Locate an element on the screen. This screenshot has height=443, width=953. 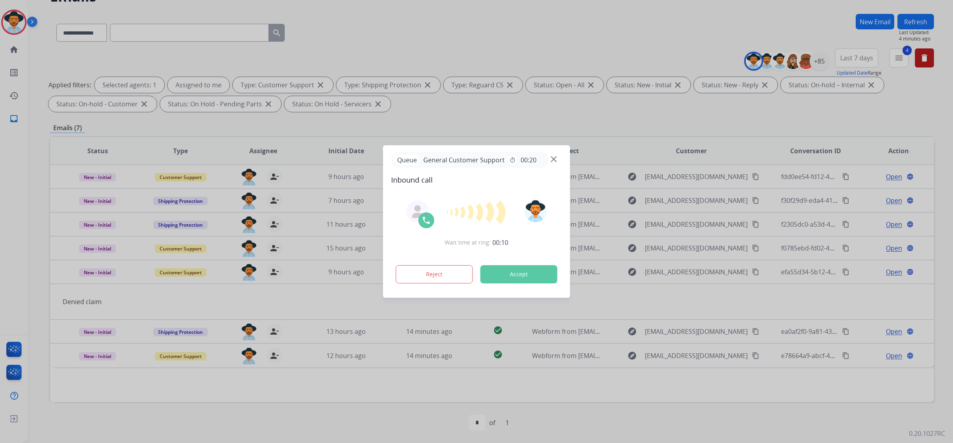
img: call-icon is located at coordinates (427, 220).